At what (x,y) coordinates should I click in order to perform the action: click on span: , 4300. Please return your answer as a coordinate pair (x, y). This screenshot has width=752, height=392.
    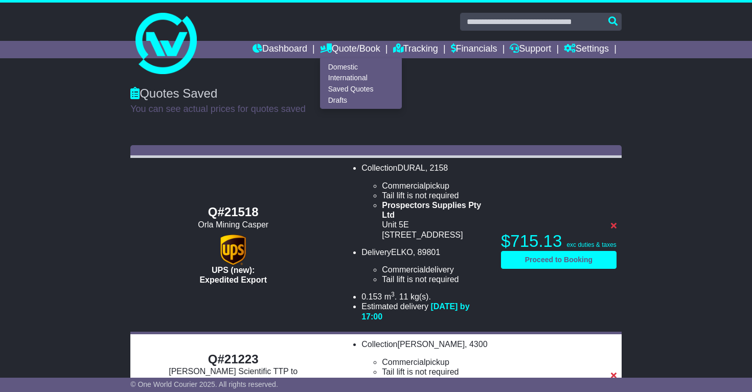
    Looking at the image, I should click on (476, 344).